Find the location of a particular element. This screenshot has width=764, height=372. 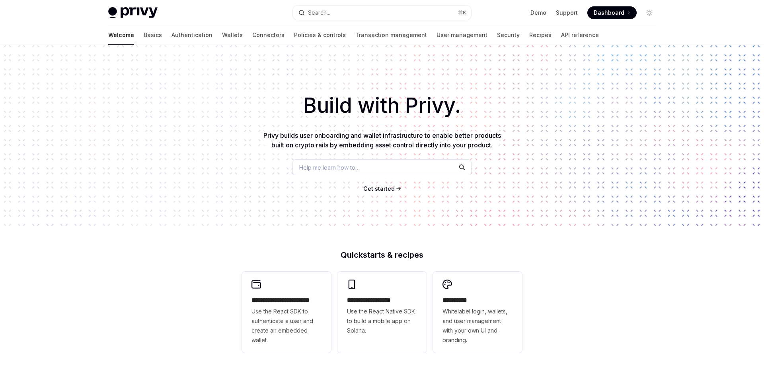

span: Use the React Native SDK to build a mobile app on Solana. is located at coordinates (382, 321).